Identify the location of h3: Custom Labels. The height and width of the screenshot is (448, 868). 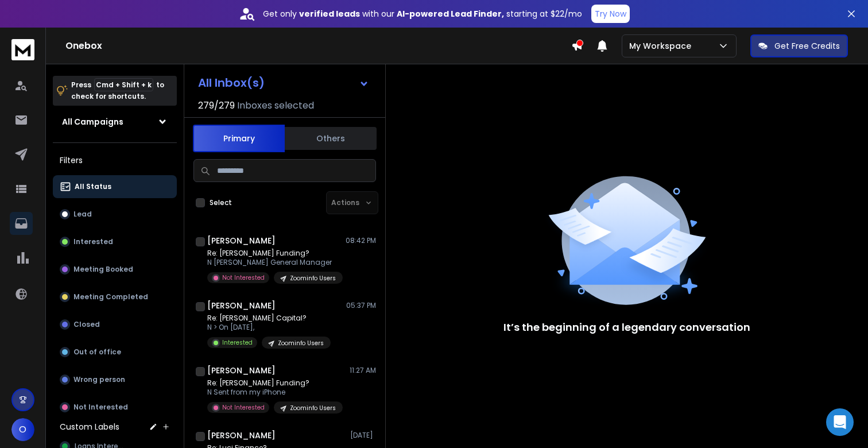
(90, 427).